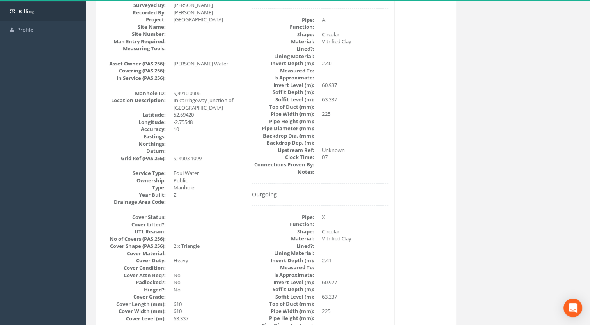 The width and height of the screenshot is (590, 325). Describe the element at coordinates (135, 232) in the screenshot. I see `dt: UTL Reason:` at that location.